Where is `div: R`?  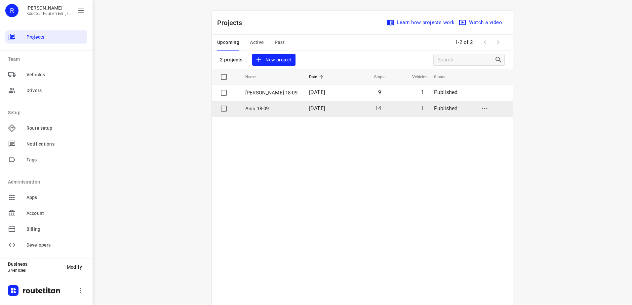 div: R is located at coordinates (12, 11).